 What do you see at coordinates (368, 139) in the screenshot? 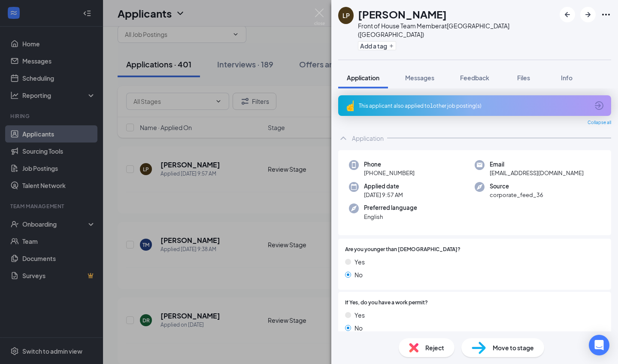
I see `div: Application` at bounding box center [368, 139].